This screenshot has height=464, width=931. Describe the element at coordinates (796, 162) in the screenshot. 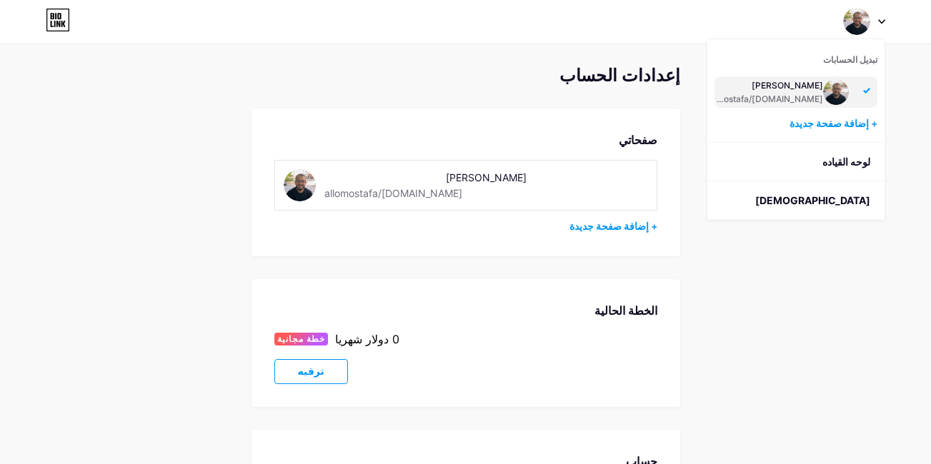

I see `a: لوحه القياده` at that location.